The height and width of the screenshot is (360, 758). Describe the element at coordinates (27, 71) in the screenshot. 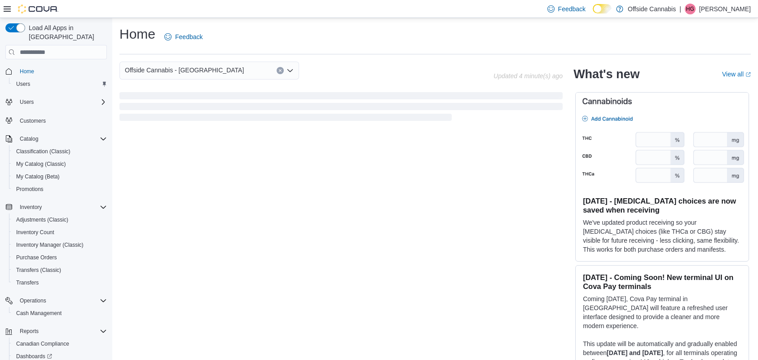

I see `a: Home` at that location.